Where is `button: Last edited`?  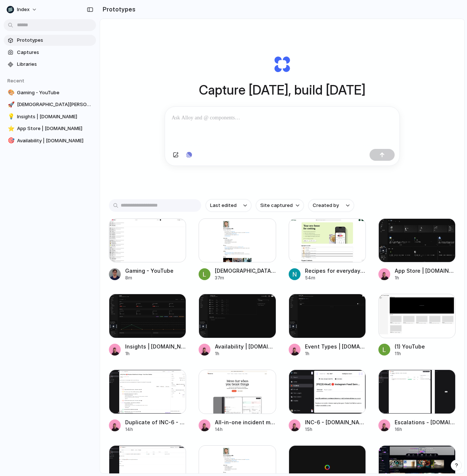
button: Last edited is located at coordinates (229, 205).